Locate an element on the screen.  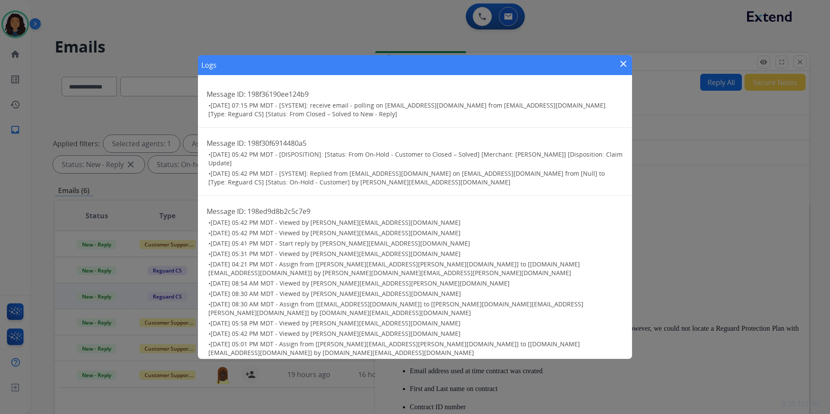
p: 0.20.1027RC is located at coordinates (802, 404).